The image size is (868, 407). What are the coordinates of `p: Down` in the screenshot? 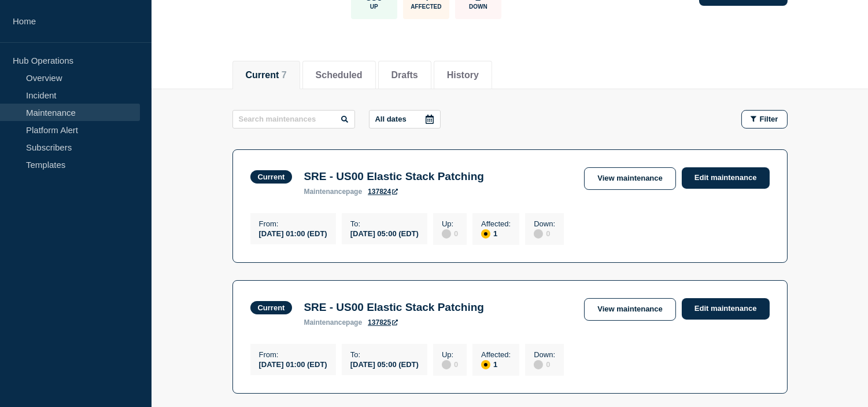 It's located at (478, 7).